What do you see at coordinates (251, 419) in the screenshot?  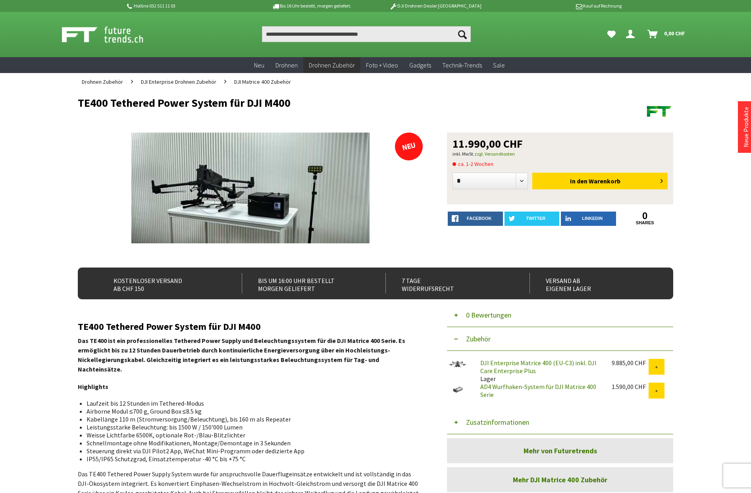 I see `li: Kabellänge 110 m (Stromversorgung/Beleuchtung), bis 160 m als Repeater` at bounding box center [251, 419].